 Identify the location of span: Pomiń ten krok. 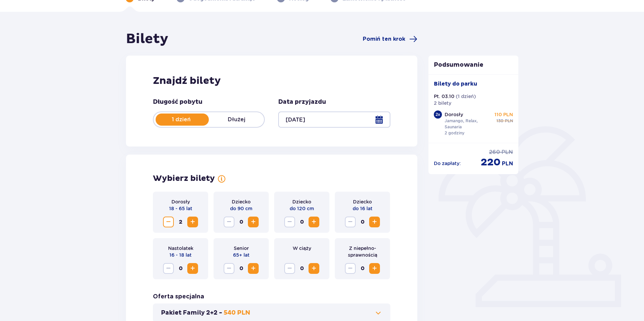
(384, 39).